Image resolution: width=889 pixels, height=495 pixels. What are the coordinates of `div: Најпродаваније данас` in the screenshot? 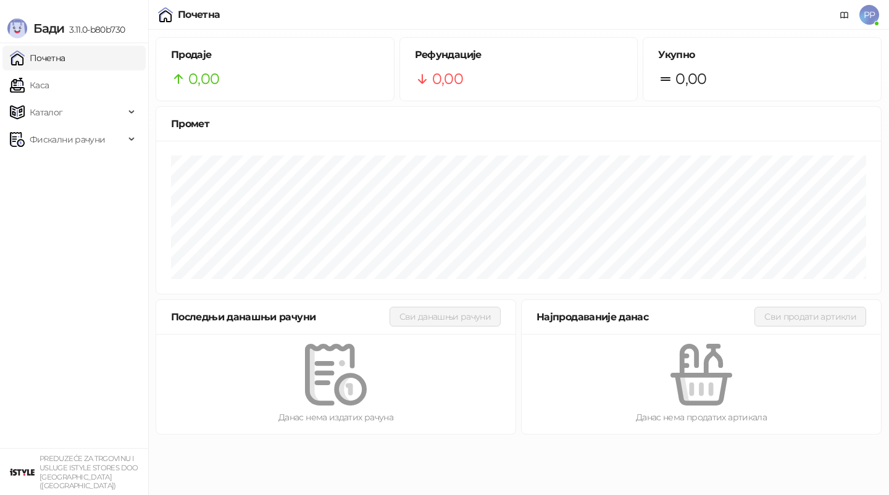 It's located at (645, 317).